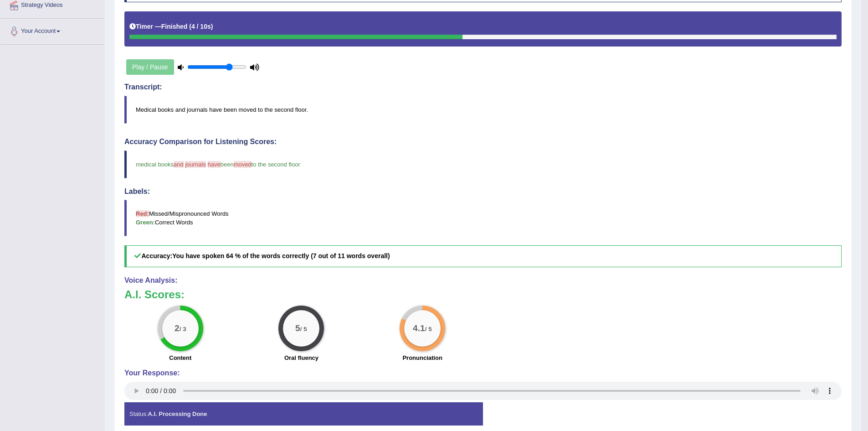 The image size is (868, 431). Describe the element at coordinates (154, 164) in the screenshot. I see `span: medical books` at that location.